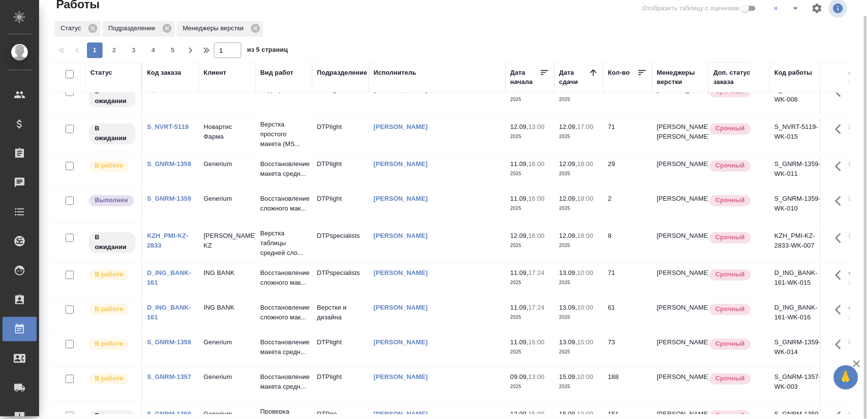  Describe the element at coordinates (680, 77) in the screenshot. I see `div: Менеджеры верстки` at that location.